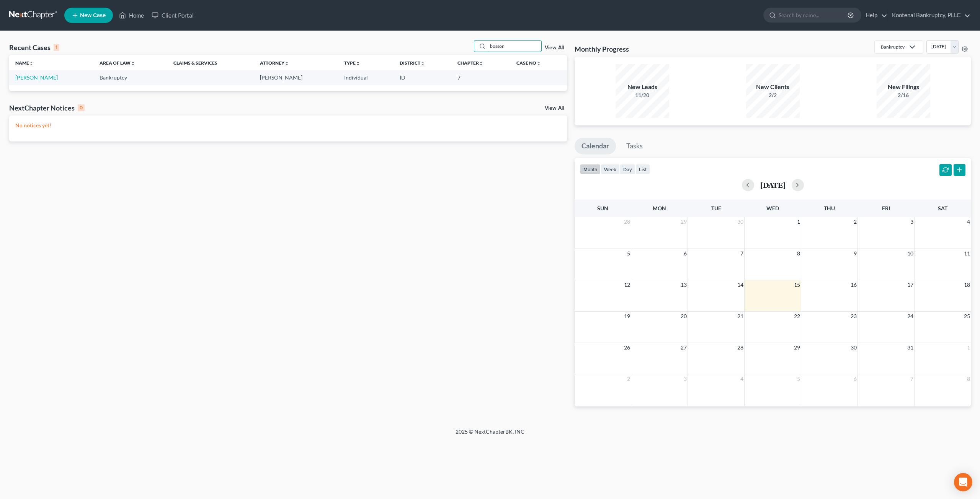  I want to click on div: 2/16, so click(904, 95).